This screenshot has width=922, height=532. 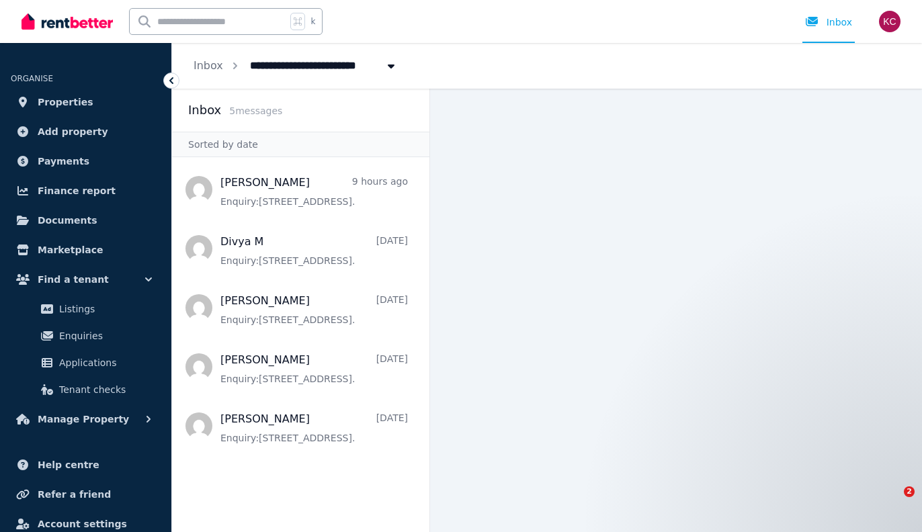 What do you see at coordinates (85, 250) in the screenshot?
I see `a: Marketplace` at bounding box center [85, 250].